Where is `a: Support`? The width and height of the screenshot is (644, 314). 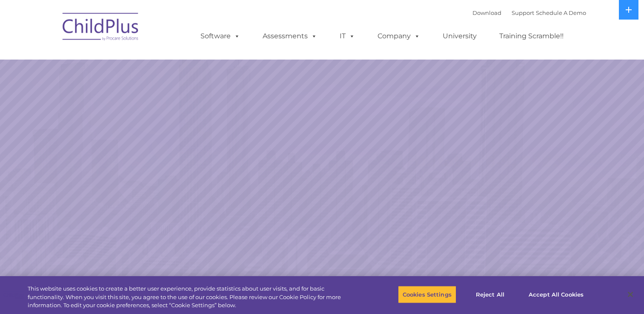
a: Support is located at coordinates (523, 13).